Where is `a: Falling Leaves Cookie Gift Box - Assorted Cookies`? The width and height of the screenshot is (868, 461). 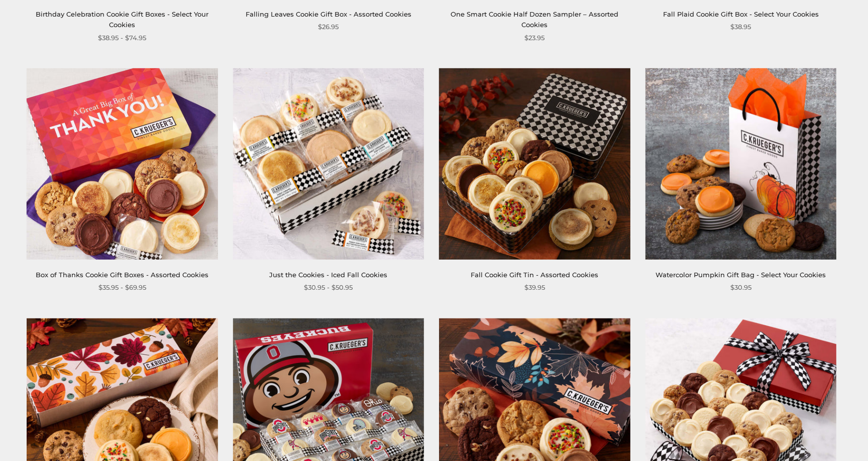 a: Falling Leaves Cookie Gift Box - Assorted Cookies is located at coordinates (329, 14).